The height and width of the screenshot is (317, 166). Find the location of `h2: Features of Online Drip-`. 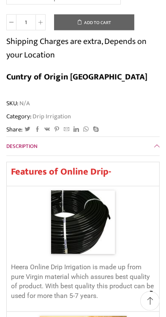

h2: Features of Online Drip- is located at coordinates (83, 172).